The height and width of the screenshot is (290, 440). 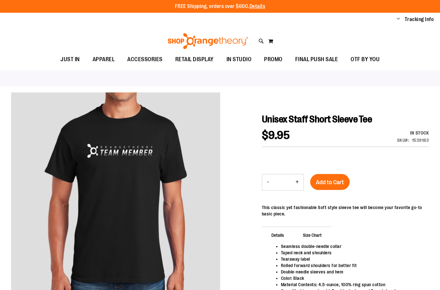 What do you see at coordinates (352, 284) in the screenshot?
I see `li: Material Contents: 4.5-ounce, 100% ring spun cotton` at bounding box center [352, 284].